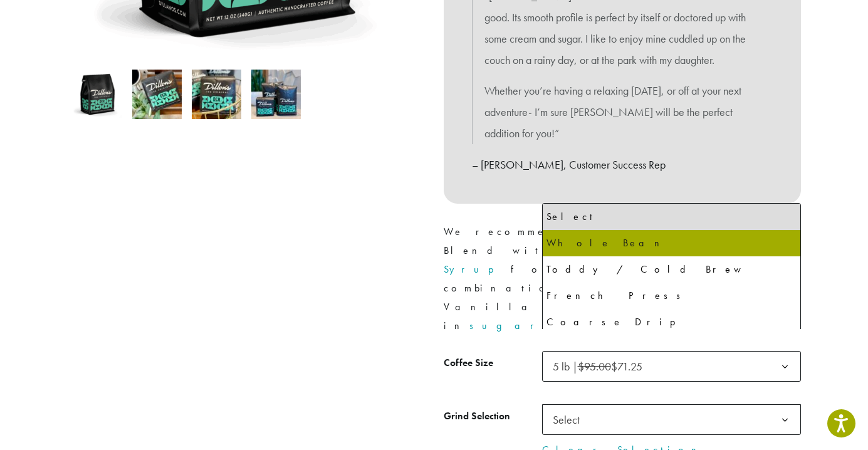  Describe the element at coordinates (216, 94) in the screenshot. I see `img: Dillons - Image 3` at that location.